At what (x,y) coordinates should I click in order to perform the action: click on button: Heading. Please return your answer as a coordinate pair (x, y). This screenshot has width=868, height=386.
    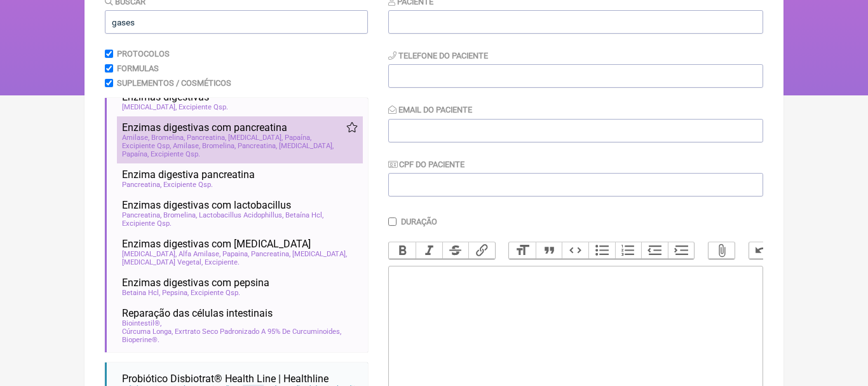
    Looking at the image, I should click on (522, 250).